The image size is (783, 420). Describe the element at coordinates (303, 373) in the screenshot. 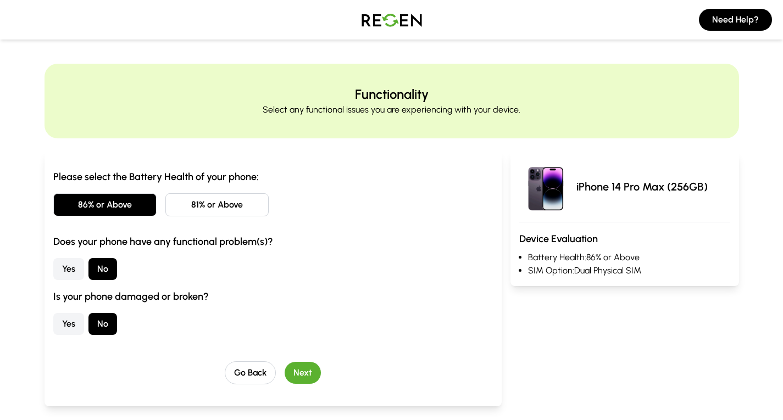

I see `button: Next` at that location.